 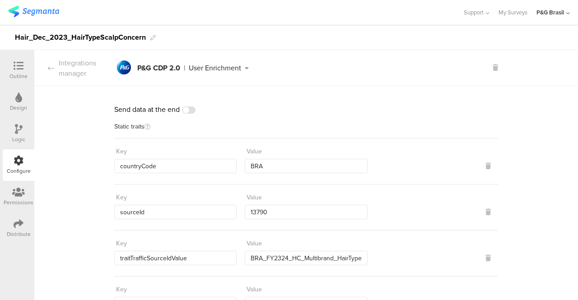 What do you see at coordinates (474, 12) in the screenshot?
I see `span: Support` at bounding box center [474, 12].